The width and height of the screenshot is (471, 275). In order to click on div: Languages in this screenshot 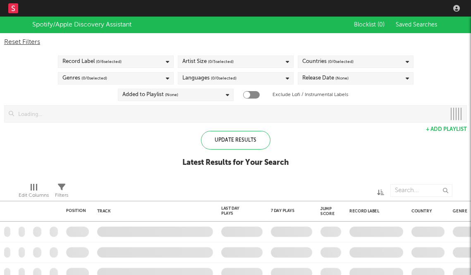, I will do `click(209, 78)`.